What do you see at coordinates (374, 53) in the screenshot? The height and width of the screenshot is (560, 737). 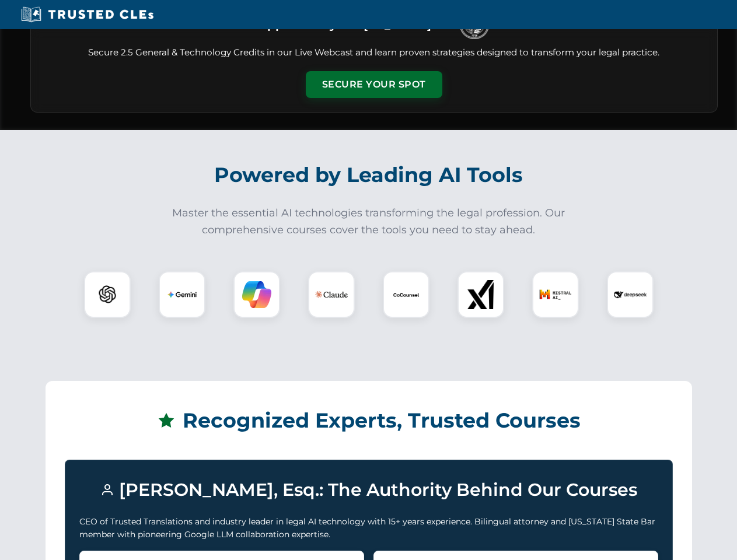 I see `p: Secure 2.5 General & Technology Credits in our Live Webcast and learn proven strategies designed ...` at bounding box center [374, 53].